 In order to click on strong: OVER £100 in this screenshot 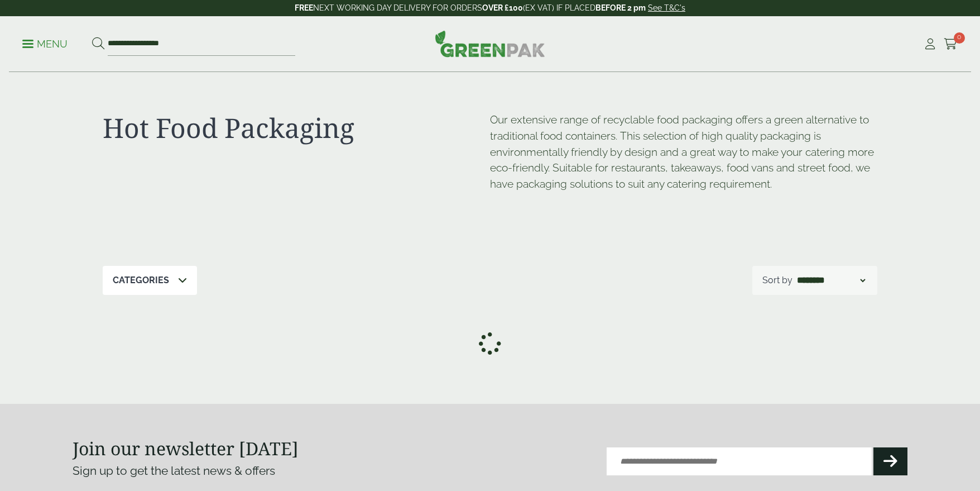, I will do `click(502, 8)`.